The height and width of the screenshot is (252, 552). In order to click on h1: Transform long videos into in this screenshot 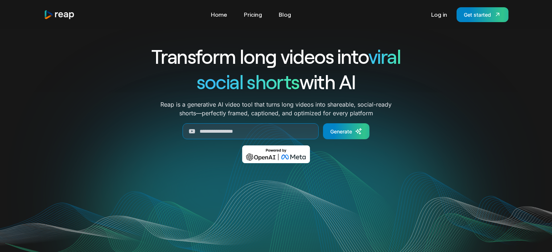, I will do `click(276, 56)`.